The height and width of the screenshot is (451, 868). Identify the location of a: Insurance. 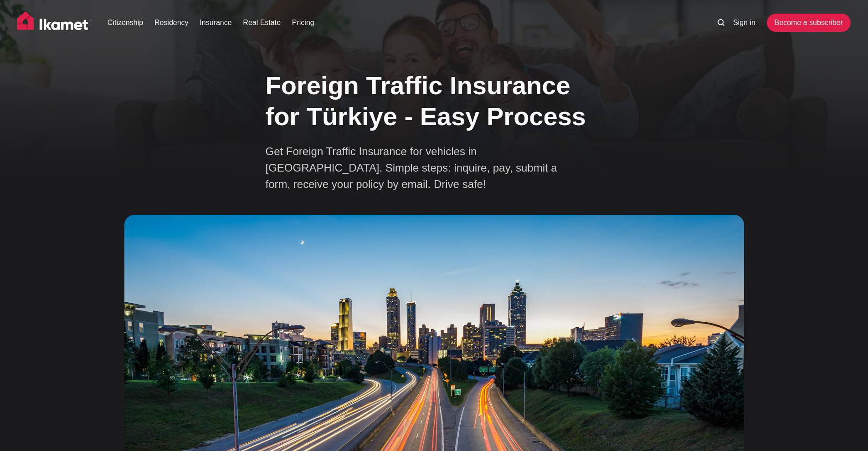
(215, 23).